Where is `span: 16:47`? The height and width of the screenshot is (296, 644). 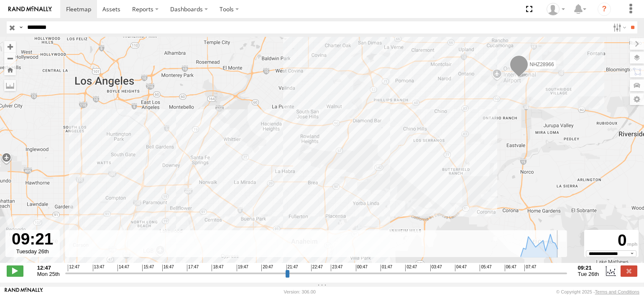 span: 16:47 is located at coordinates (168, 268).